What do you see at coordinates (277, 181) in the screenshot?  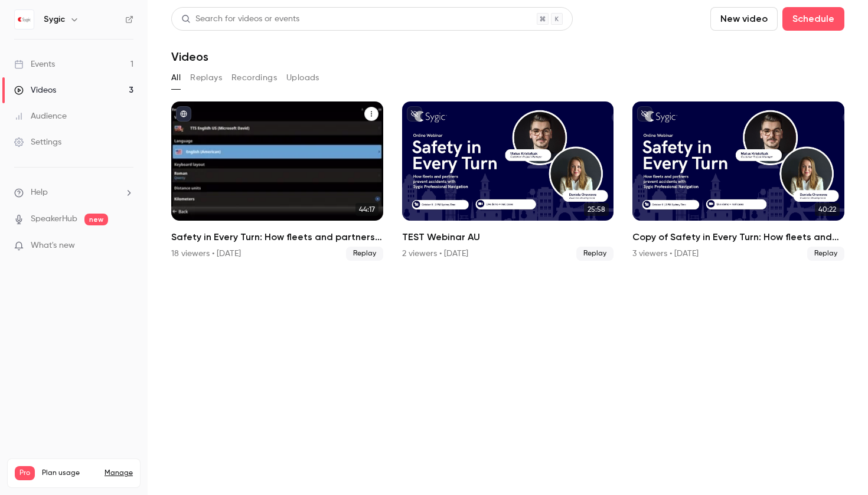 I see `a: 44:17Safety in Every Turn: How fleets and partners prevent accidents with Sygic Professional Navi...` at bounding box center [277, 181].